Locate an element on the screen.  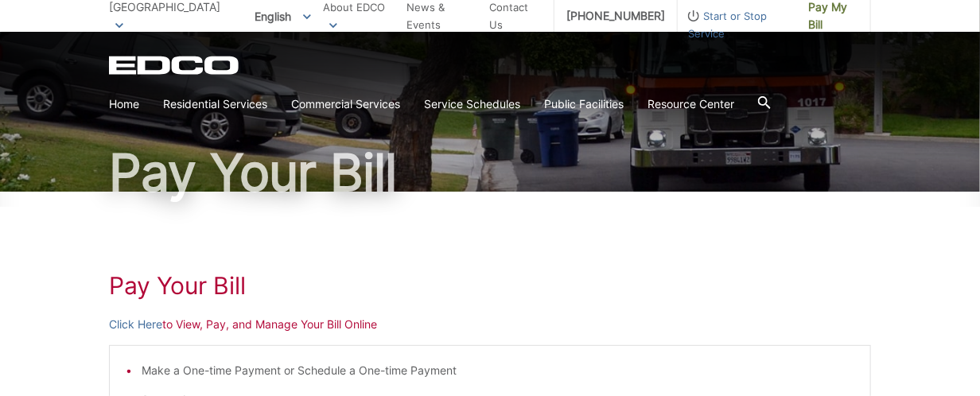
span: English is located at coordinates (282, 16).